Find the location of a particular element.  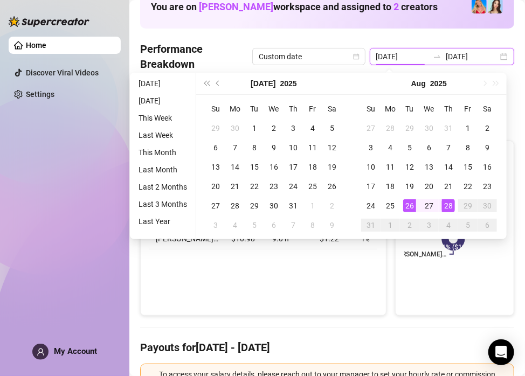

div: 31 is located at coordinates (371, 225).